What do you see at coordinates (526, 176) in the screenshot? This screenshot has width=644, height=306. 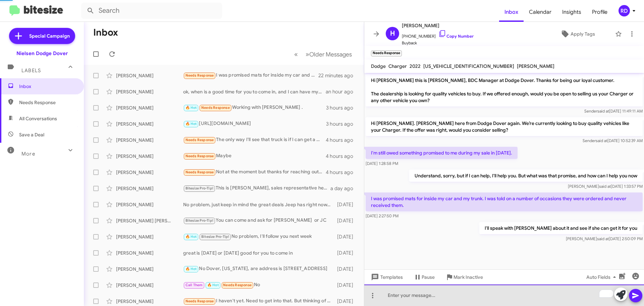 I see `p: Understand, sorry, but if I can help, I'll help you. But what was that promise, and how can I hel...` at bounding box center [526, 176].